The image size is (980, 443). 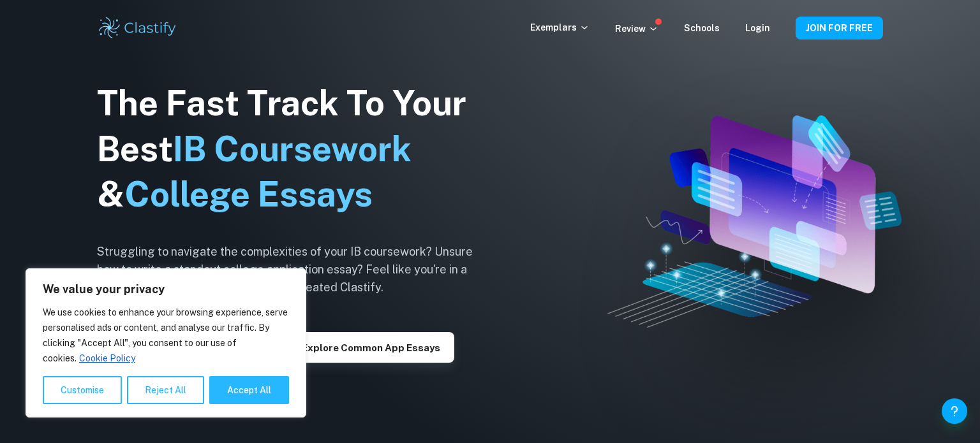 What do you see at coordinates (166, 336) in the screenshot?
I see `p: We use cookies to enhance your browsing experience, serve personalised ads or content, and analys...` at bounding box center [166, 336].